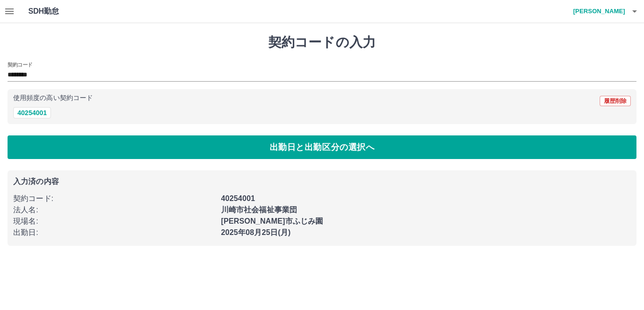 The width and height of the screenshot is (644, 310). Describe the element at coordinates (322, 147) in the screenshot. I see `button: 出勤日と出勤区分の選択へ` at that location.